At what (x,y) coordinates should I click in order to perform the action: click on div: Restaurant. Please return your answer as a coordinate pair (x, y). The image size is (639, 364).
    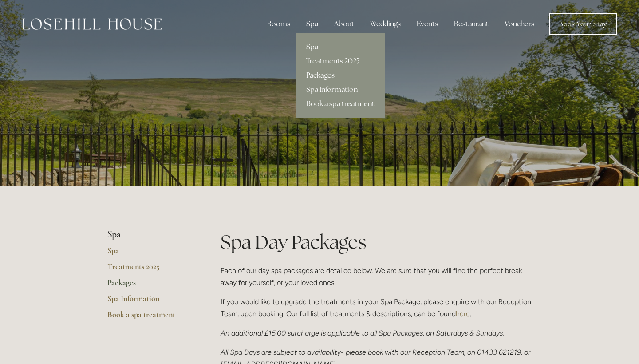
    Looking at the image, I should click on (471, 24).